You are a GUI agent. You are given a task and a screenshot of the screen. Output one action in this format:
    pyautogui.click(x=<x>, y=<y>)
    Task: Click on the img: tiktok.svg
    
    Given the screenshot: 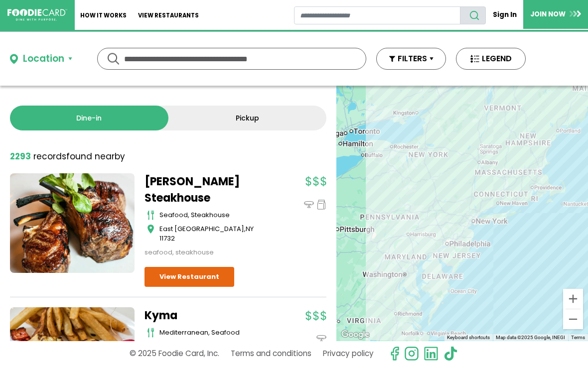 What is the action you would take?
    pyautogui.click(x=450, y=354)
    